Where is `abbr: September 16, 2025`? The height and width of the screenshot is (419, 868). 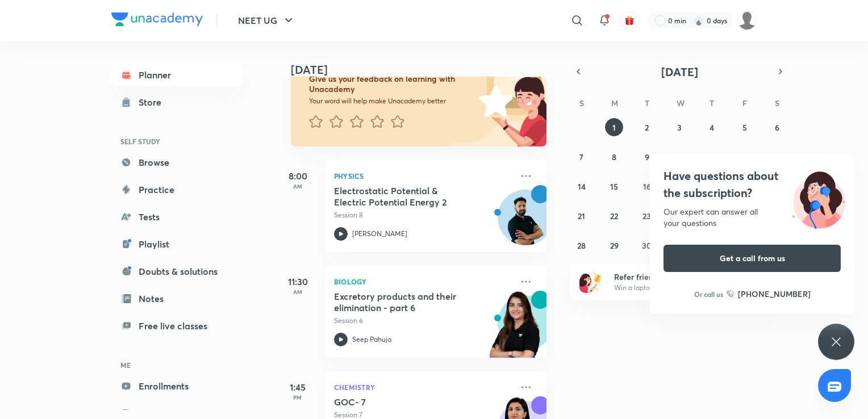
abbr: September 16, 2025 is located at coordinates (647, 187).